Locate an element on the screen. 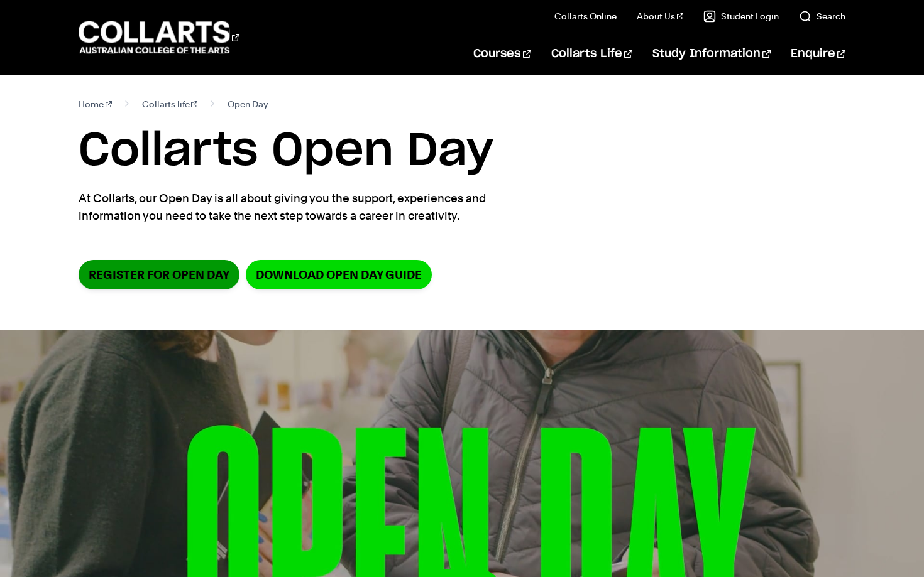 This screenshot has height=577, width=924. a: Collarts life is located at coordinates (170, 104).